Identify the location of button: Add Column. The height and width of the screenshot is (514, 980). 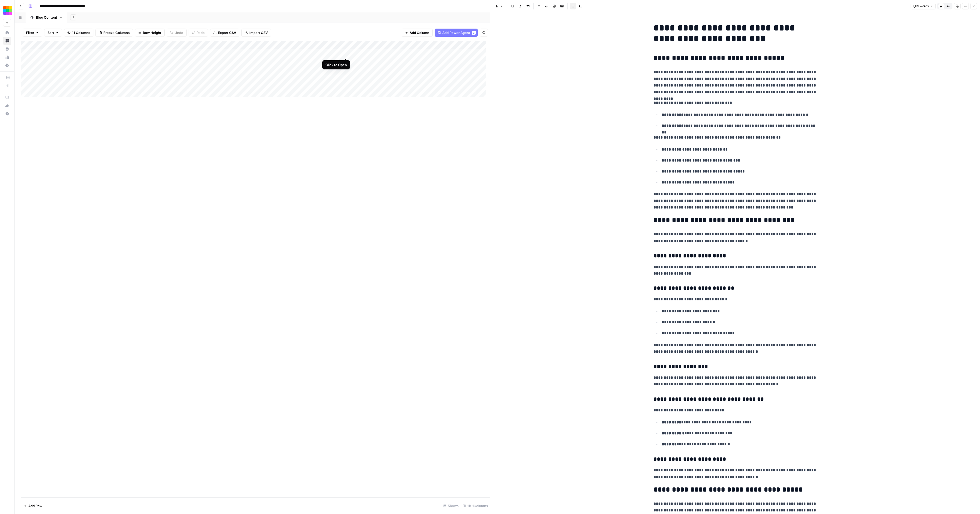
(417, 32).